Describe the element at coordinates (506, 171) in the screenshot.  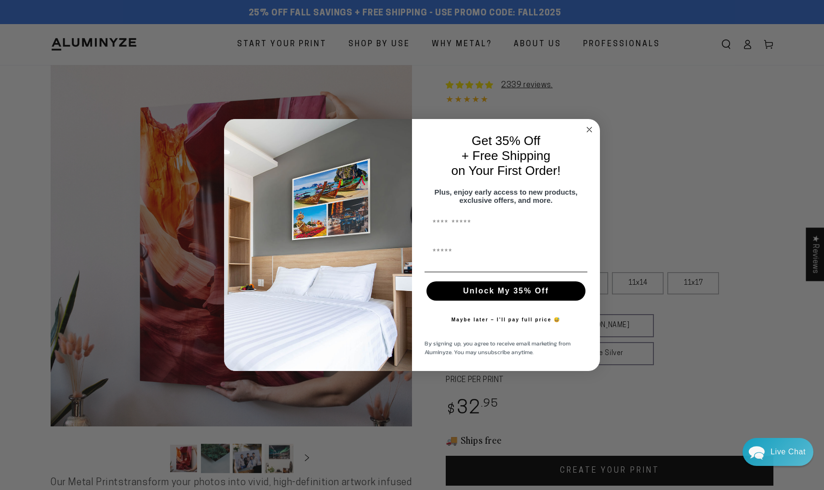
I see `span: on Your First Order!` at that location.